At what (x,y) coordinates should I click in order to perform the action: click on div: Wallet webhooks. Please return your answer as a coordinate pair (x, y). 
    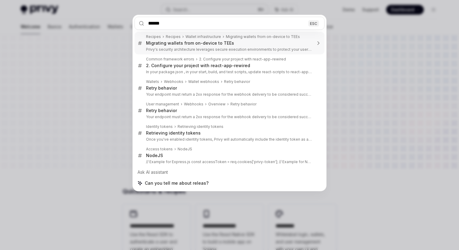
    Looking at the image, I should click on (204, 82).